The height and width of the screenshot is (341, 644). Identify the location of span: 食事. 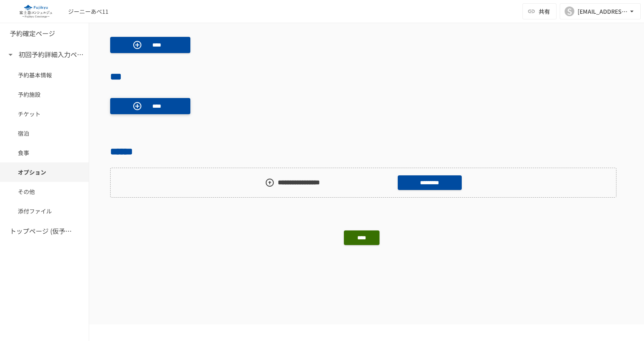
(44, 153).